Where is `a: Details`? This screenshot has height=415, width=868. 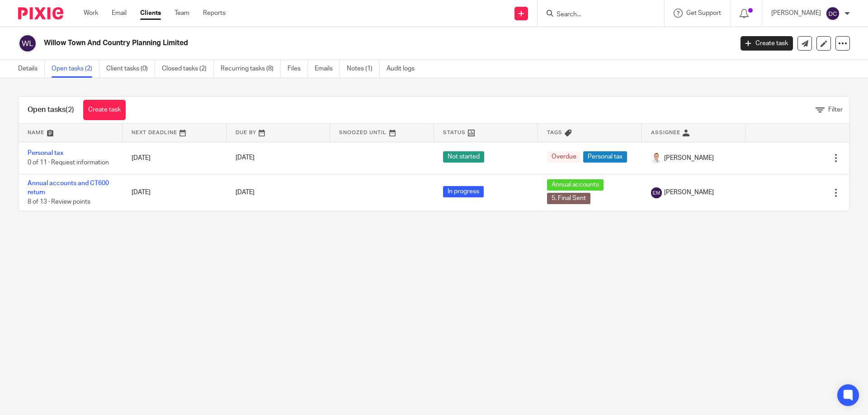
a: Details is located at coordinates (32, 69).